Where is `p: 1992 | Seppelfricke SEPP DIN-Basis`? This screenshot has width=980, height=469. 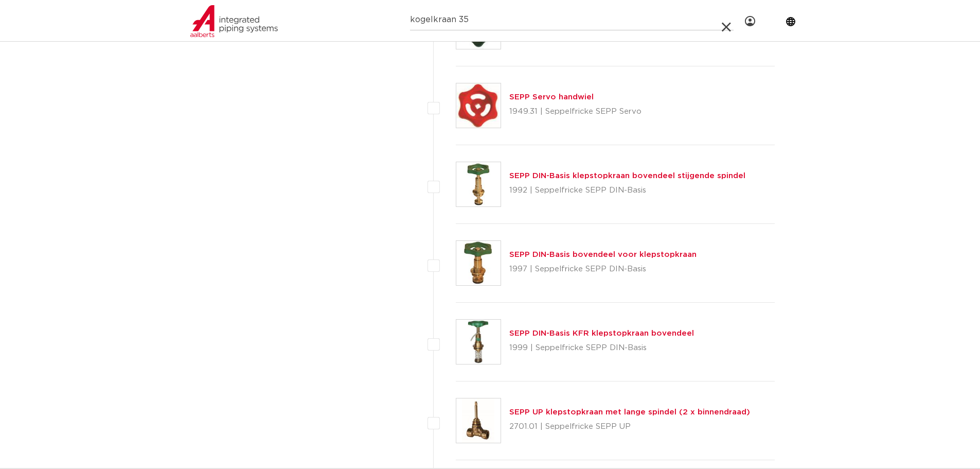
p: 1992 | Seppelfricke SEPP DIN-Basis is located at coordinates (627, 190).